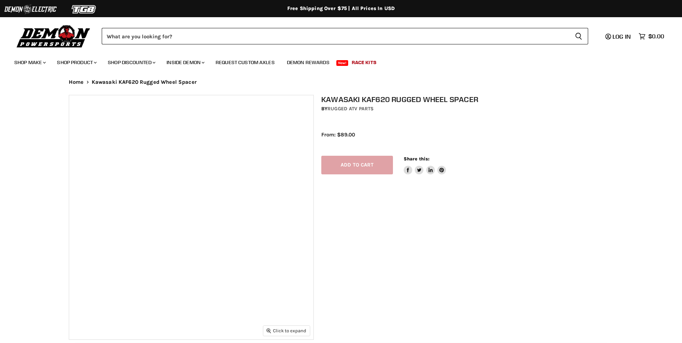  I want to click on span: Kawasaki KAF620 Rugged Wheel Spacer, so click(144, 82).